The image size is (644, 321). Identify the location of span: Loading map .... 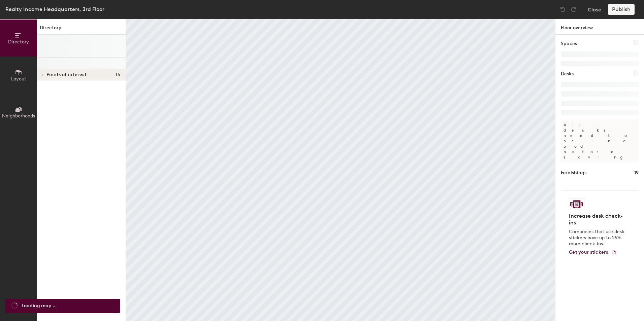
(39, 306).